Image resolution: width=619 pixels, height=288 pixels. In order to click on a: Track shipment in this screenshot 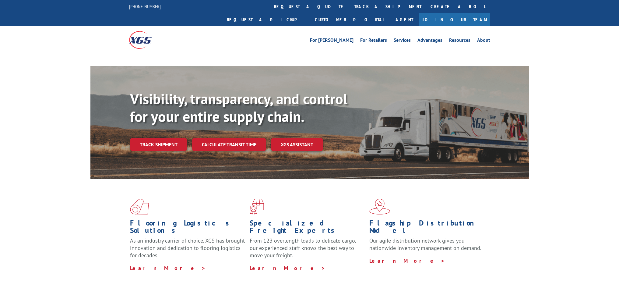, I will do `click(159, 144)`.